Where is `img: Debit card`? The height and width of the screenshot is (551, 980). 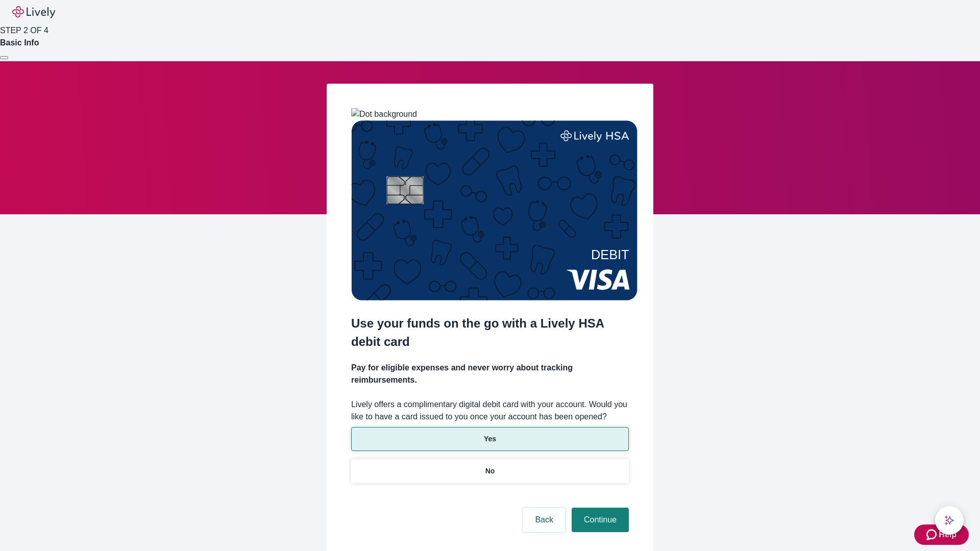 img: Debit card is located at coordinates (494, 210).